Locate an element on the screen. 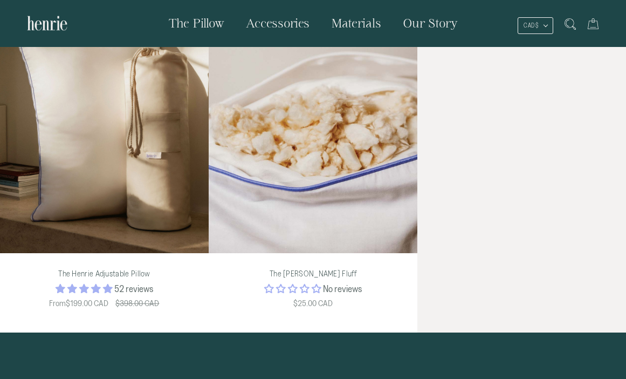 Image resolution: width=626 pixels, height=379 pixels. span: $199.00 CAD is located at coordinates (79, 303).